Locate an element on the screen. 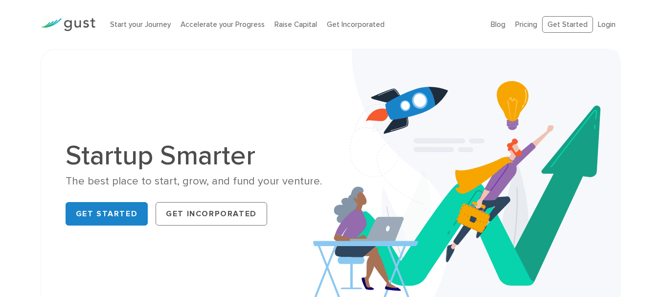 The width and height of the screenshot is (661, 297). a: Accelerate your Progress is located at coordinates (223, 24).